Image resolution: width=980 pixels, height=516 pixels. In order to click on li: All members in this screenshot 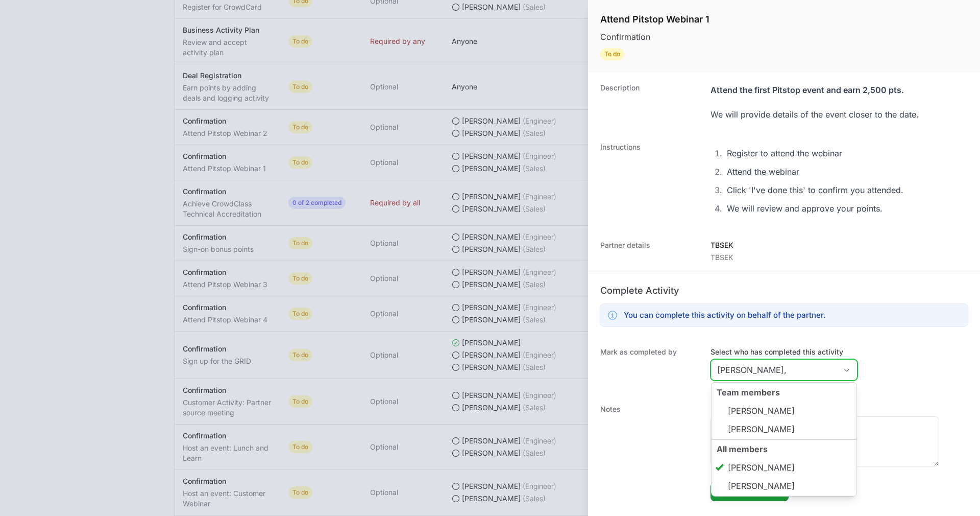, I will do `click(784, 468)`.